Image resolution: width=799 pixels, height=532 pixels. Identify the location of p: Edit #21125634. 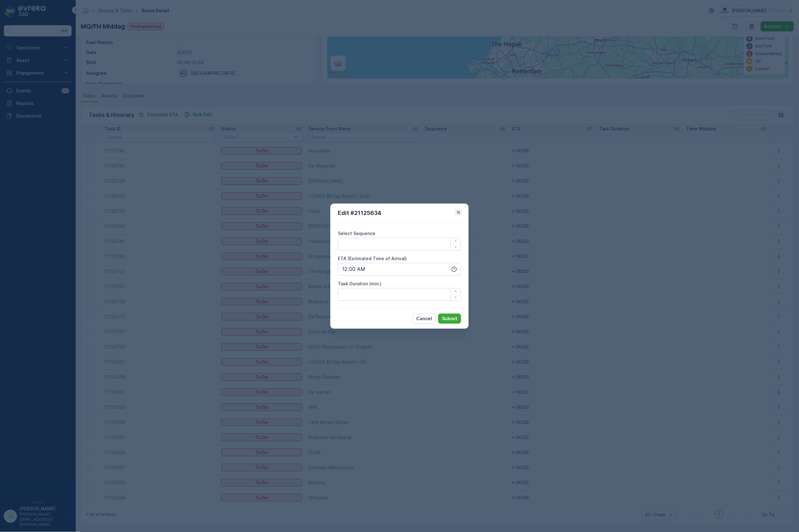
(359, 213).